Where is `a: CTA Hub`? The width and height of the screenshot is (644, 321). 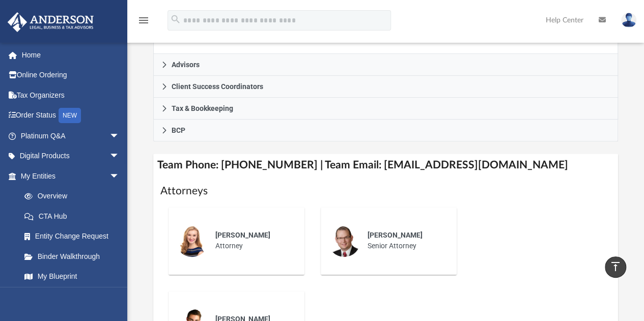
a: CTA Hub is located at coordinates (75, 216).